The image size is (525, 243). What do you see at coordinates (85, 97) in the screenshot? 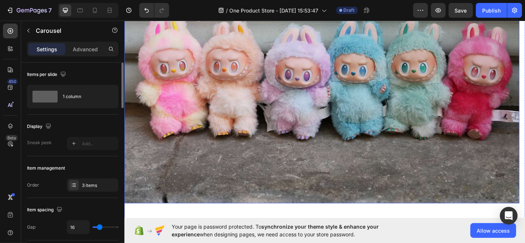
I see `div: 1 column` at bounding box center [85, 97].